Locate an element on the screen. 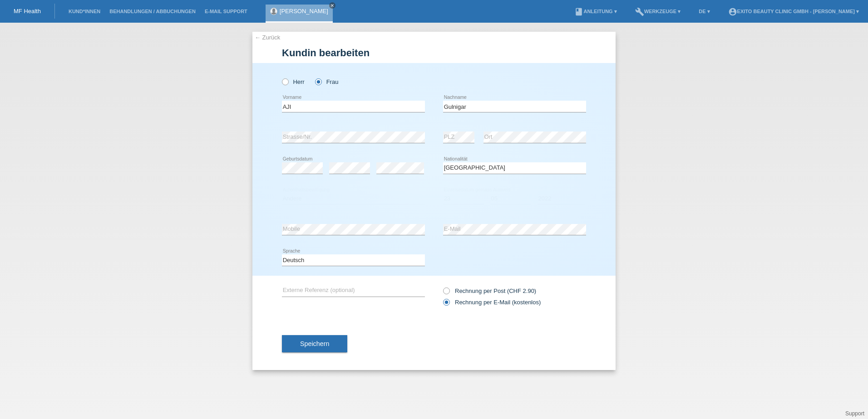 The width and height of the screenshot is (868, 419). input: Rechnung per Post (CHF 2.90) is located at coordinates (446, 293).